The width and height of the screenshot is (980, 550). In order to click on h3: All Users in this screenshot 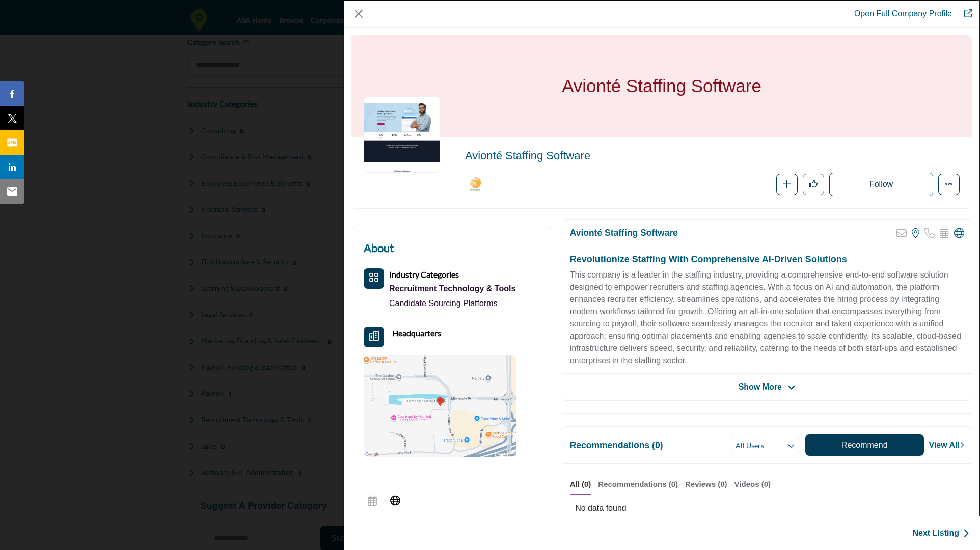, I will do `click(749, 446)`.